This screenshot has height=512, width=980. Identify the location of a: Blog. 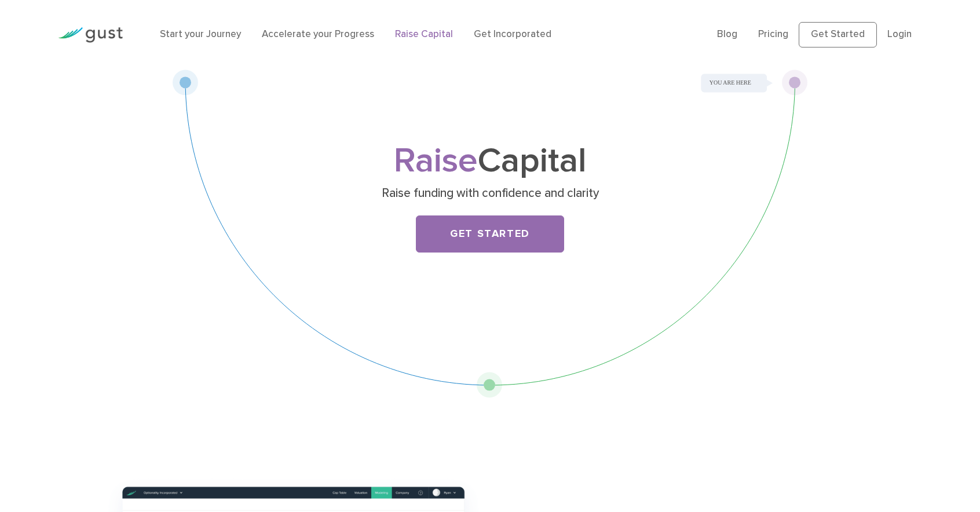
(727, 34).